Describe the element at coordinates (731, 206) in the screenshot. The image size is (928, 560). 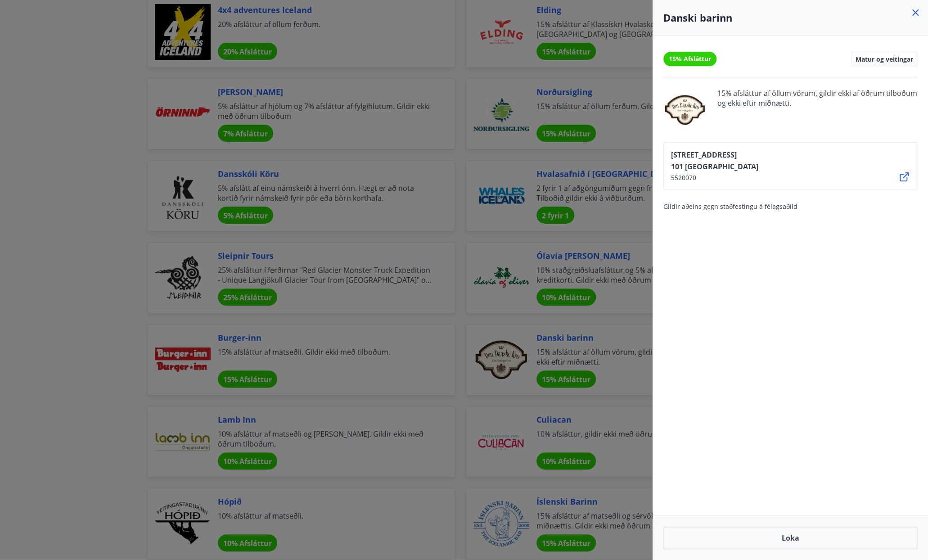
I see `span: Gildir aðeins gegn staðfestingu á félagsaðild` at that location.